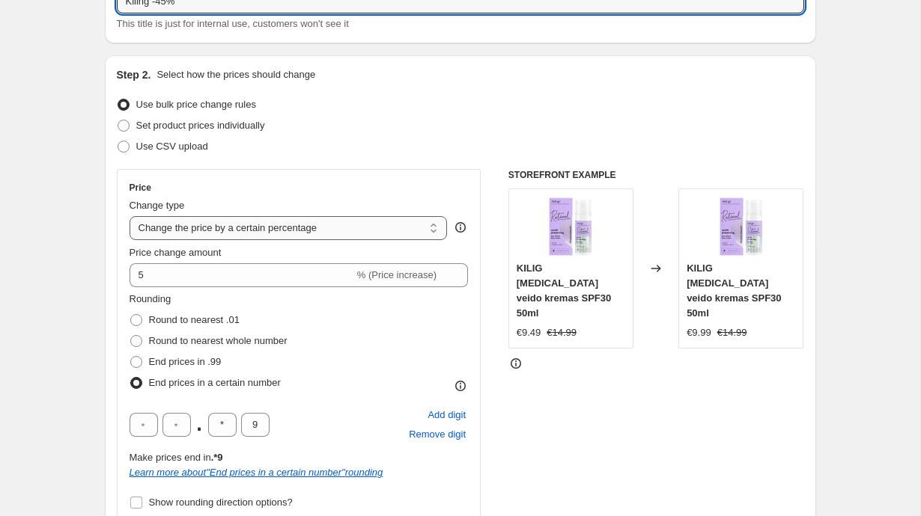 Image resolution: width=921 pixels, height=516 pixels. Describe the element at coordinates (218, 341) in the screenshot. I see `span: Round to nearest whole number` at that location.